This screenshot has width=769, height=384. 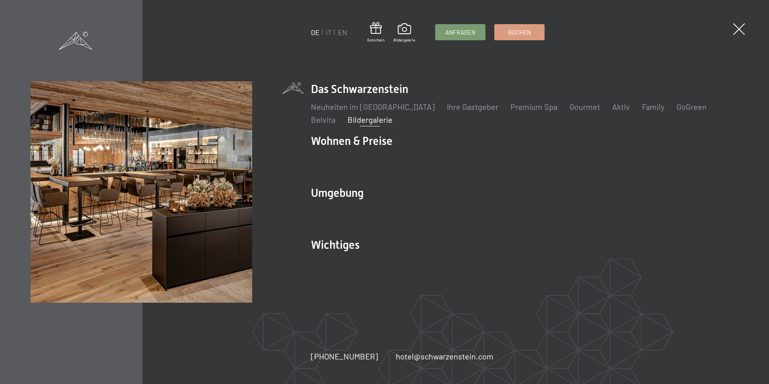 What do you see at coordinates (323, 119) in the screenshot?
I see `a: Belvita` at bounding box center [323, 119].